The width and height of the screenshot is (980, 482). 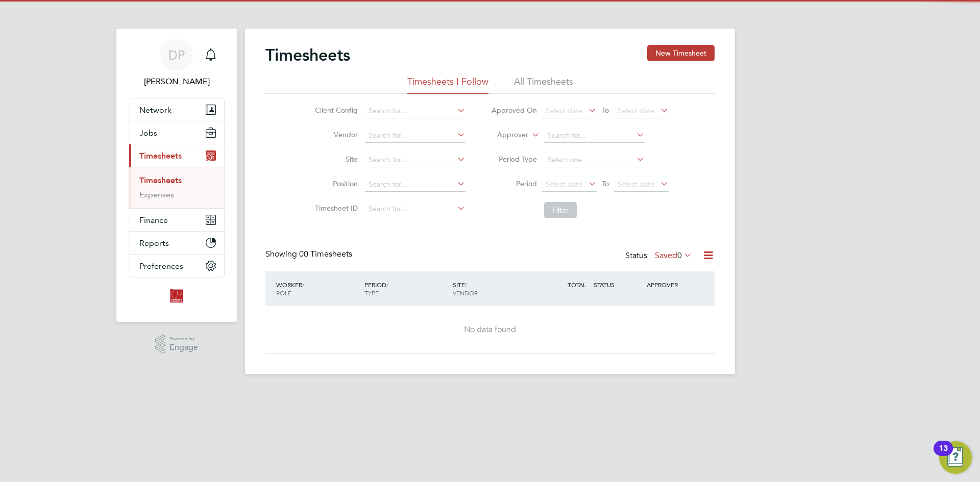 I want to click on span: DP, so click(x=177, y=55).